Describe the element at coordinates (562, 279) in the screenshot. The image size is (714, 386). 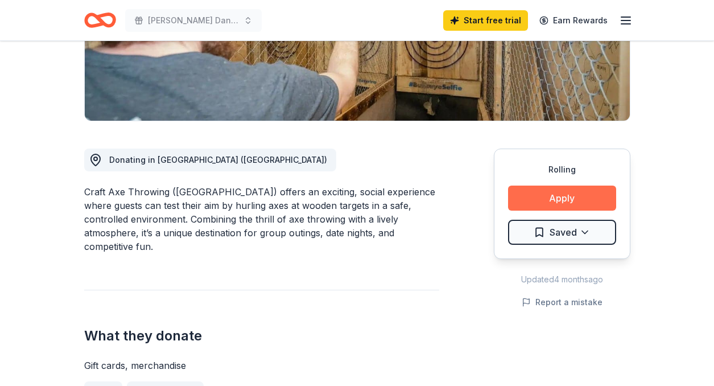
I see `div: Updated 4 months ago` at that location.